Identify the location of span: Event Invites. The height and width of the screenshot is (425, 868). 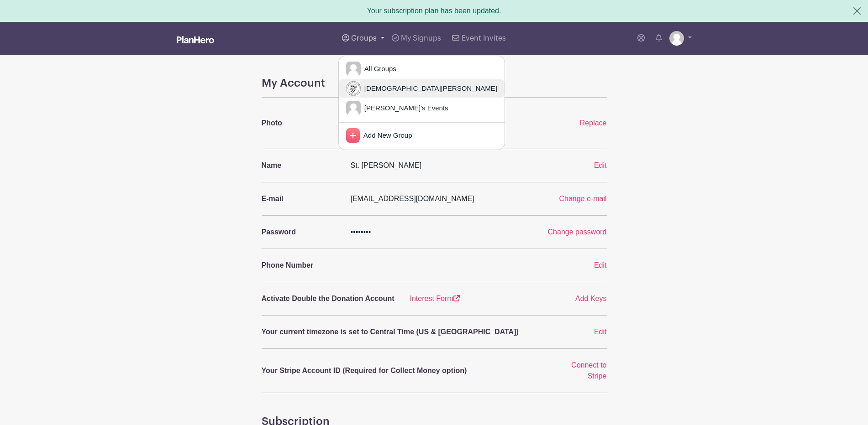
(483, 38).